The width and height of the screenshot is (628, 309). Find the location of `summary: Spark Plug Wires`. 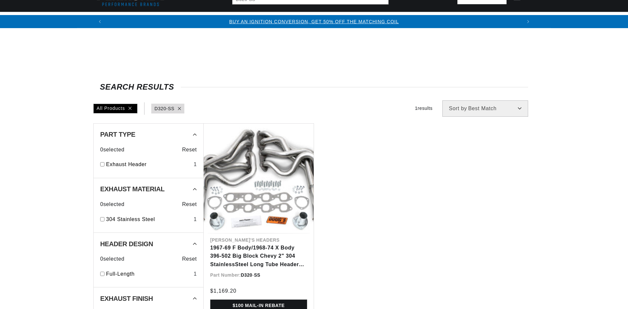

summary: Spark Plug Wires is located at coordinates (495, 20).